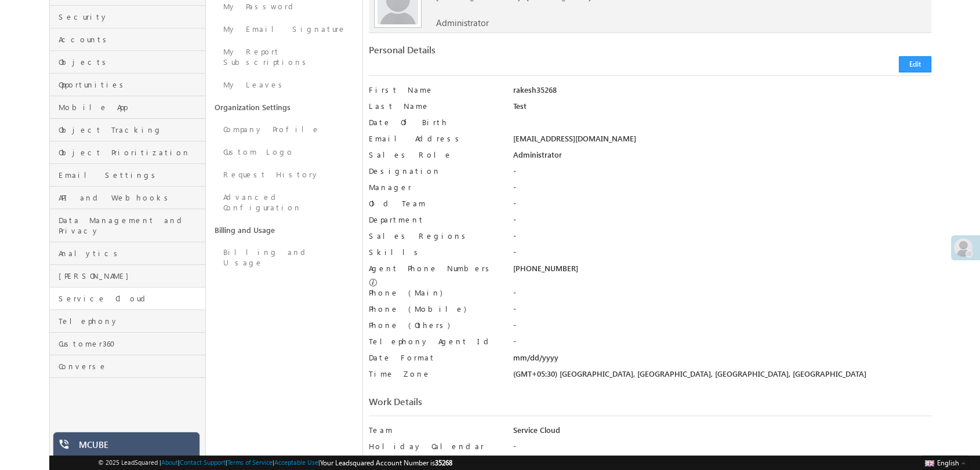 This screenshot has width=980, height=470. Describe the element at coordinates (127, 39) in the screenshot. I see `a: Accounts` at that location.